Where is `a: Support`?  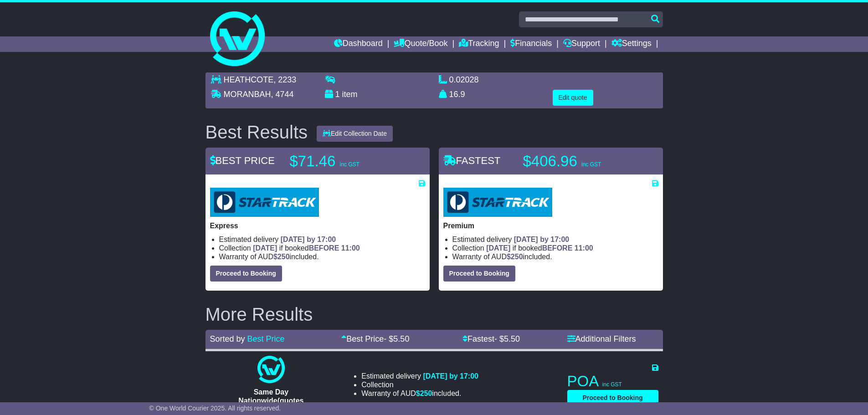
a: Support is located at coordinates (582, 44).